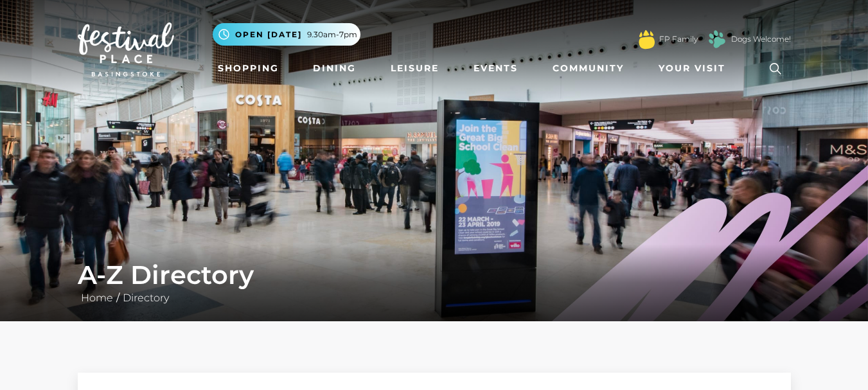  Describe the element at coordinates (495, 68) in the screenshot. I see `a: Events` at that location.